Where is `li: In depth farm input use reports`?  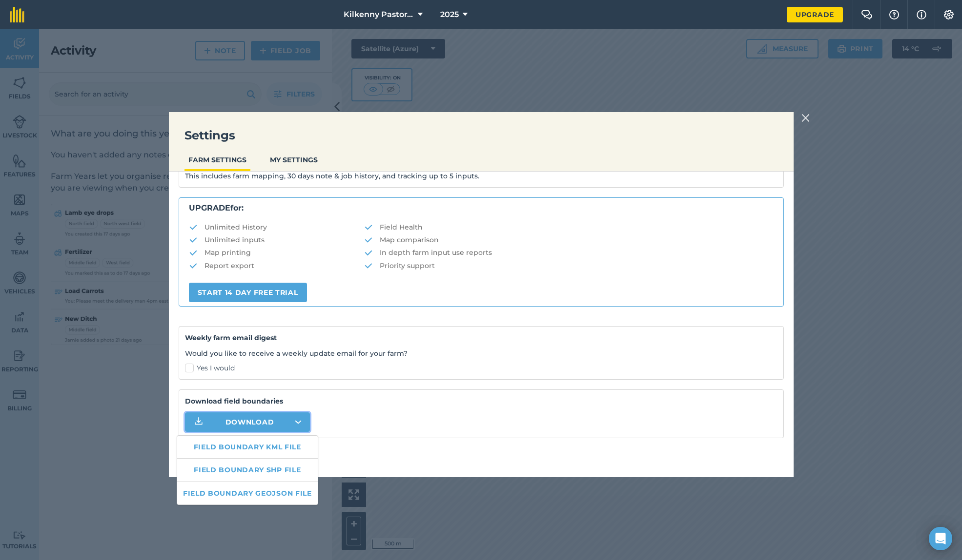
li: In depth farm input use reports is located at coordinates (568, 252).